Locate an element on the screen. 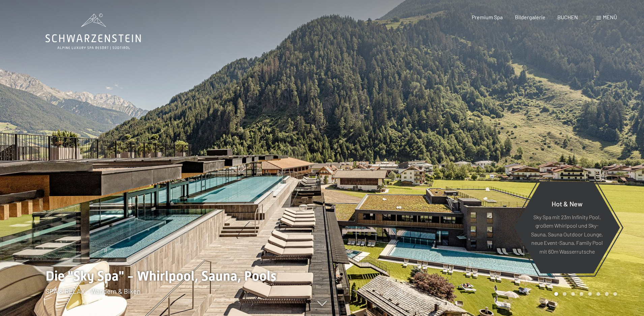 The image size is (644, 316). span: Premium Spa is located at coordinates (487, 17).